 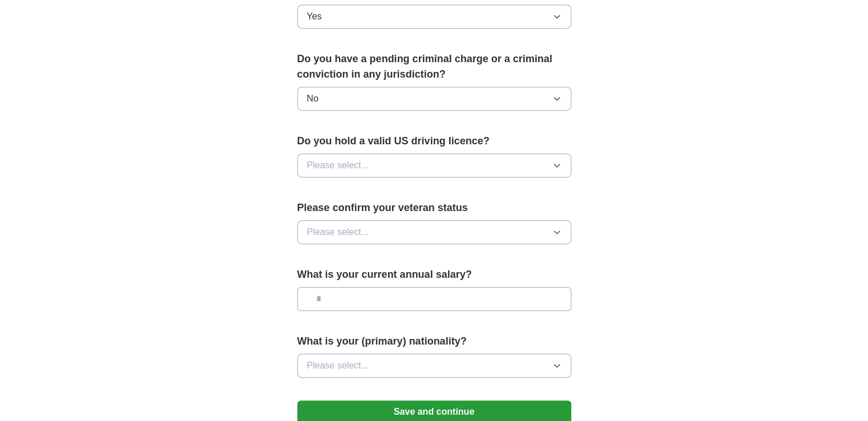 What do you see at coordinates (434, 17) in the screenshot?
I see `button: Yes` at bounding box center [434, 17].